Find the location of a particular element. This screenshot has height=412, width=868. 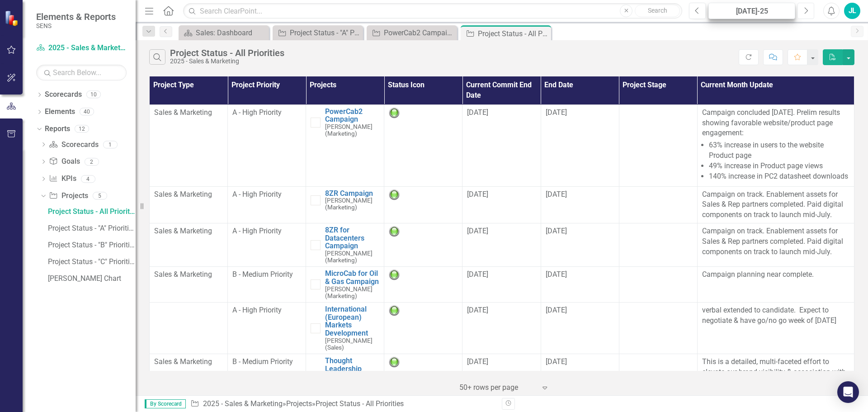

p: This is a detailed, multi-faceted effort to elevate our brand visibility & association with deep ... is located at coordinates (776, 377).